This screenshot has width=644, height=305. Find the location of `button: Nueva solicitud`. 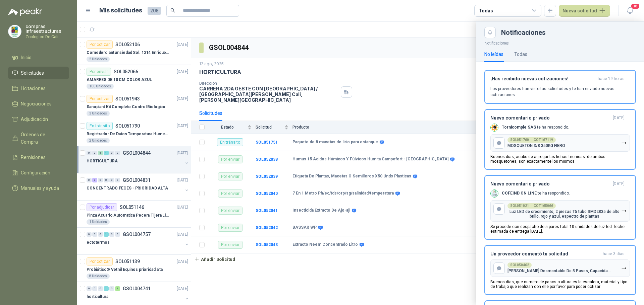

button: Nueva solicitud is located at coordinates (585, 11).